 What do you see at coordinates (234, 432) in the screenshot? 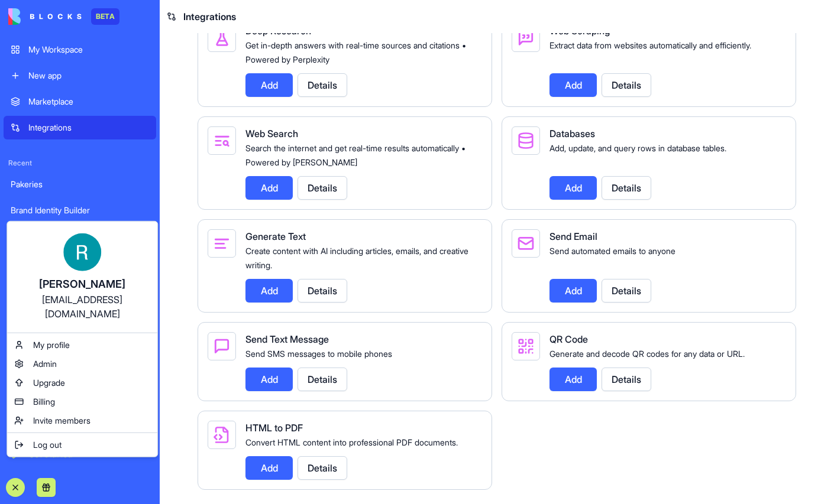
I see `span: smiley reaction` at bounding box center [234, 432].